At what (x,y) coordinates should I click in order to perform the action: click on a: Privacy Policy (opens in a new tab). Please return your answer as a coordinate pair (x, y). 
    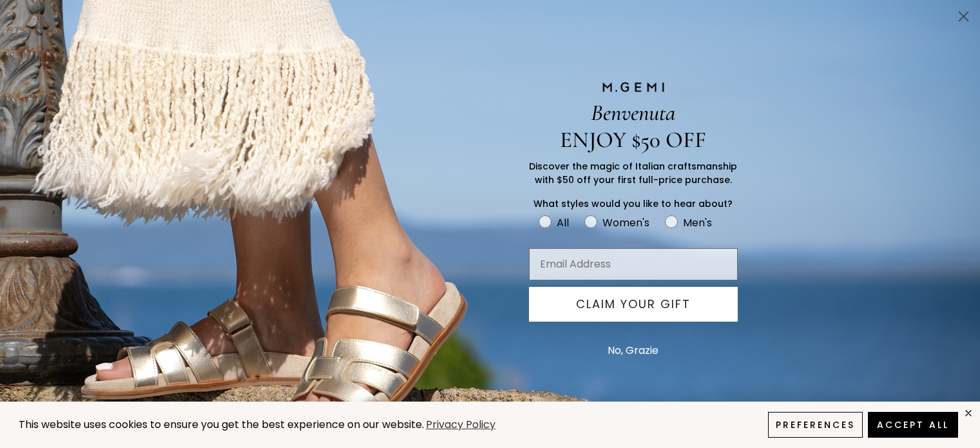
    Looking at the image, I should click on (461, 425).